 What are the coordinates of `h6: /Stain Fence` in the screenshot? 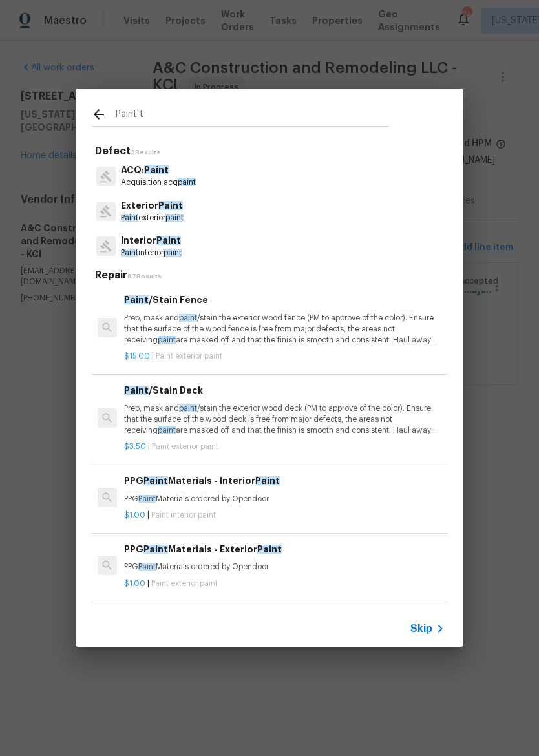 It's located at (284, 300).